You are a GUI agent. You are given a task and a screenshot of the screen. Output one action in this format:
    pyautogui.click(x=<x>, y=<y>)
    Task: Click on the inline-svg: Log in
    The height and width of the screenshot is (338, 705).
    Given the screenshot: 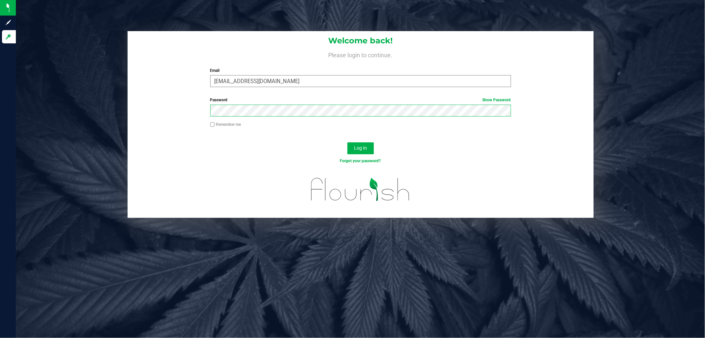 What is the action you would take?
    pyautogui.click(x=8, y=37)
    